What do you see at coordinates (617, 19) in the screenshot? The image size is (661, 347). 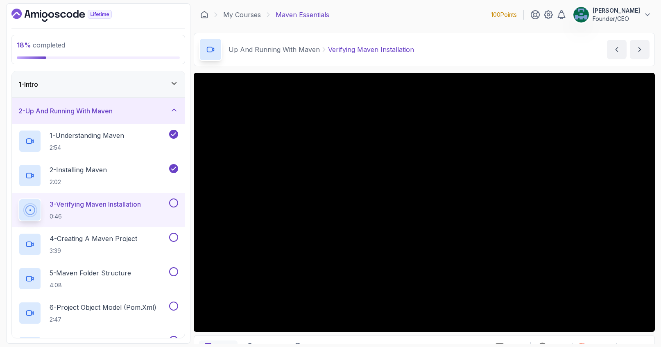 I see `p: Founder/CEO` at bounding box center [617, 19].